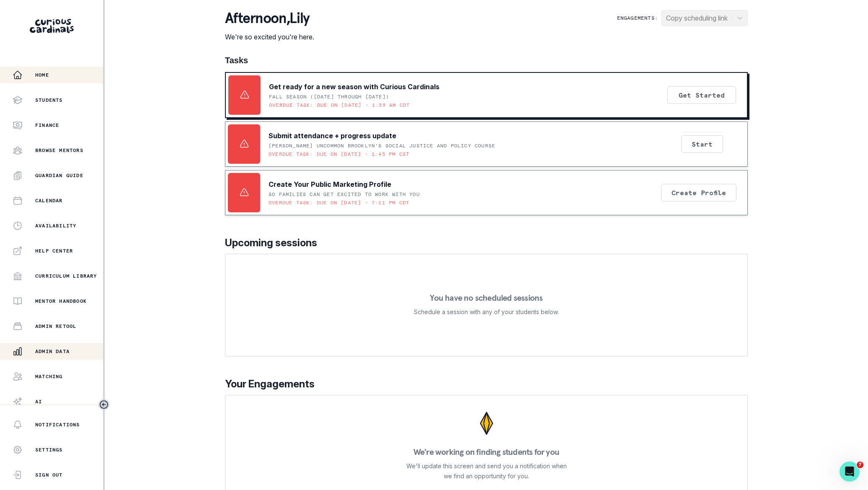  Describe the element at coordinates (56, 326) in the screenshot. I see `p: Admin Retool` at that location.